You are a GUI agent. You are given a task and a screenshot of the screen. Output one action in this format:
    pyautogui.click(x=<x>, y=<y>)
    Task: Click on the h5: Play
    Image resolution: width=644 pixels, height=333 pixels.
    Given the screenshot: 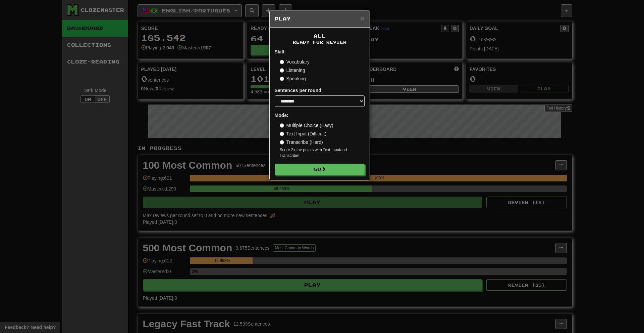 What is the action you would take?
    pyautogui.click(x=320, y=19)
    